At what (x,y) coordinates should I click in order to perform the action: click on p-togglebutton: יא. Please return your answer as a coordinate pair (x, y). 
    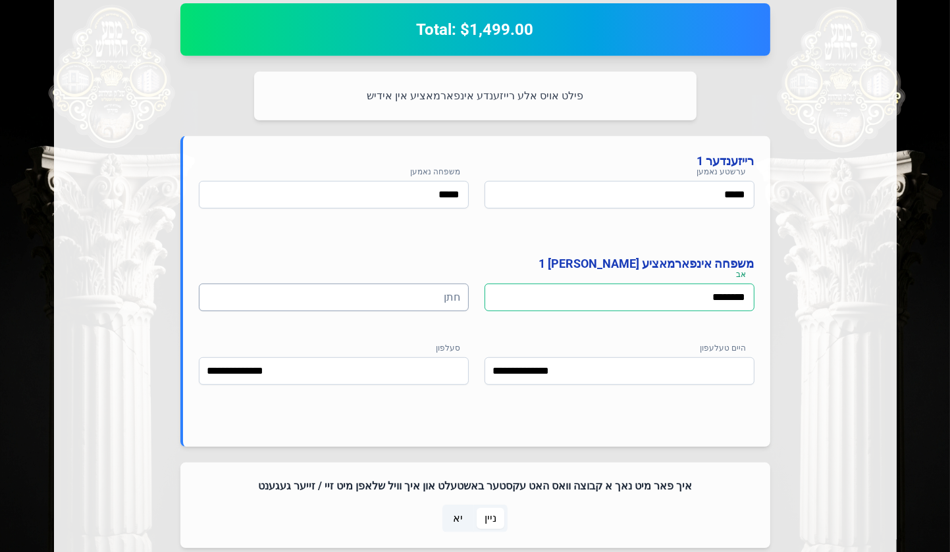
    Looking at the image, I should click on (458, 519).